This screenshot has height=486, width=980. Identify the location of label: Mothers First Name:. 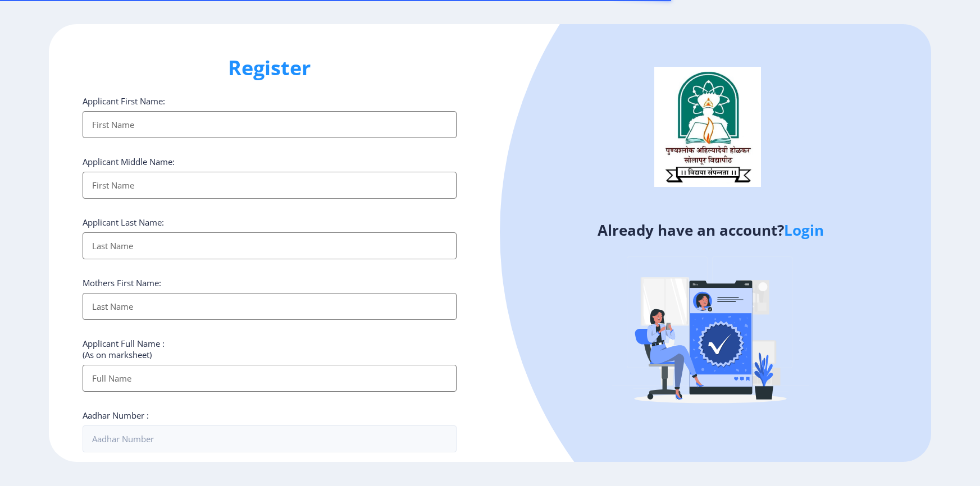
(122, 283).